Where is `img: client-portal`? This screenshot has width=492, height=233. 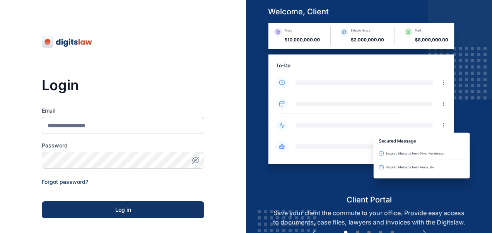
img: client-portal is located at coordinates (369, 108).